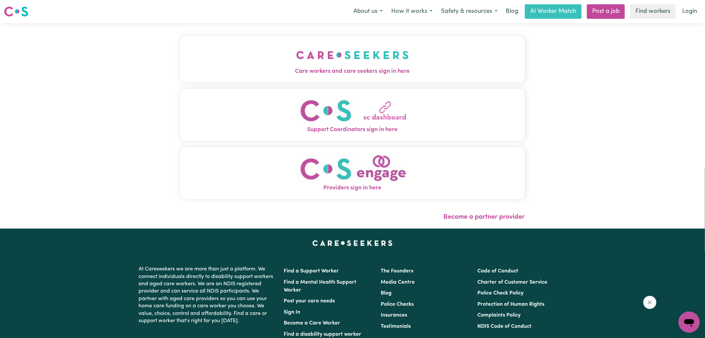 The height and width of the screenshot is (338, 705). What do you see at coordinates (411, 12) in the screenshot?
I see `button: How it works` at bounding box center [411, 12].